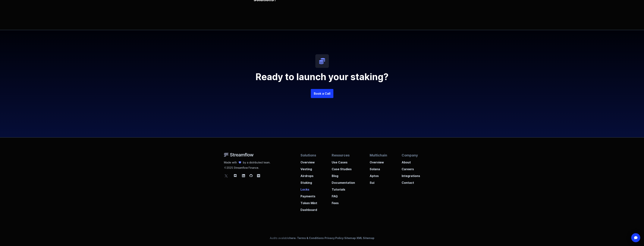 The height and width of the screenshot is (246, 644). What do you see at coordinates (379, 181) in the screenshot?
I see `a: Sui` at bounding box center [379, 181].